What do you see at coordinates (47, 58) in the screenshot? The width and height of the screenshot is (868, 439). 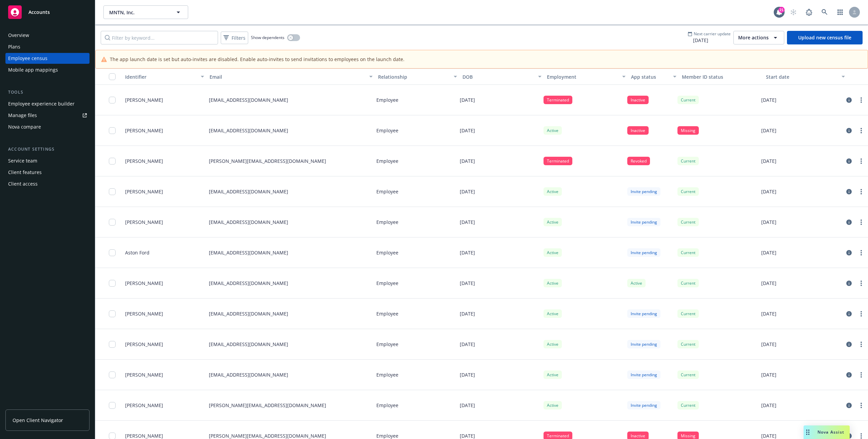 I see `a: Employee census` at bounding box center [47, 58].